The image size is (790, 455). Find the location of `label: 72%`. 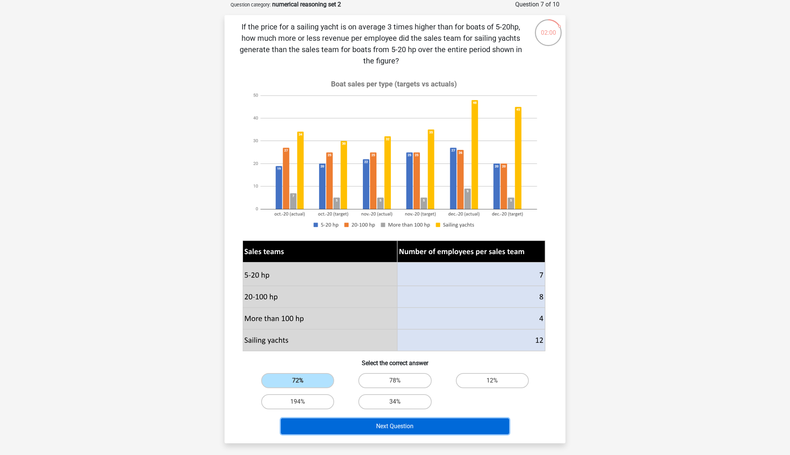

label: 72% is located at coordinates (297, 381).